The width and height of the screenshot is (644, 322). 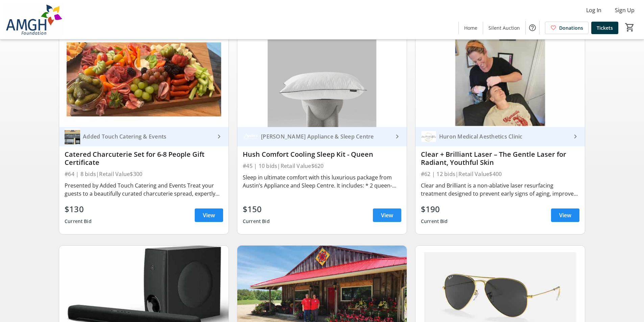 I want to click on img: Huron Medical Aesthetics Clinic, so click(x=428, y=137).